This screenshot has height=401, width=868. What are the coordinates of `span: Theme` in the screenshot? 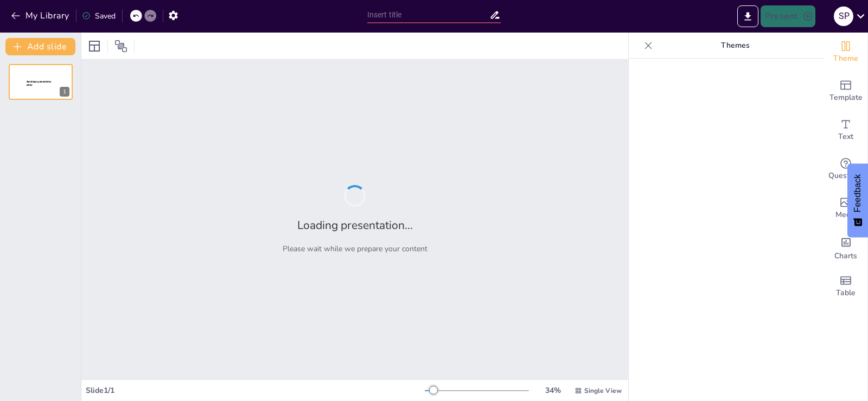 It's located at (846, 58).